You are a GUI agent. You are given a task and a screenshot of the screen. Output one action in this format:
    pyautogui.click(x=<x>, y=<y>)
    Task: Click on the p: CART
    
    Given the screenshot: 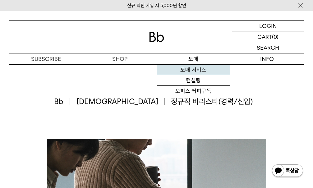 What is the action you would take?
    pyautogui.click(x=265, y=37)
    